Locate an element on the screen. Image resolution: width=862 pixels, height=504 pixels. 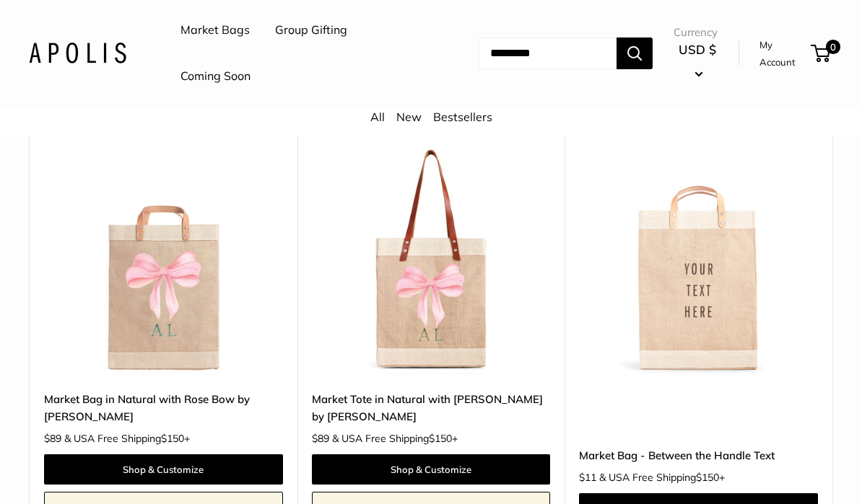
span: 0 is located at coordinates (833, 47).